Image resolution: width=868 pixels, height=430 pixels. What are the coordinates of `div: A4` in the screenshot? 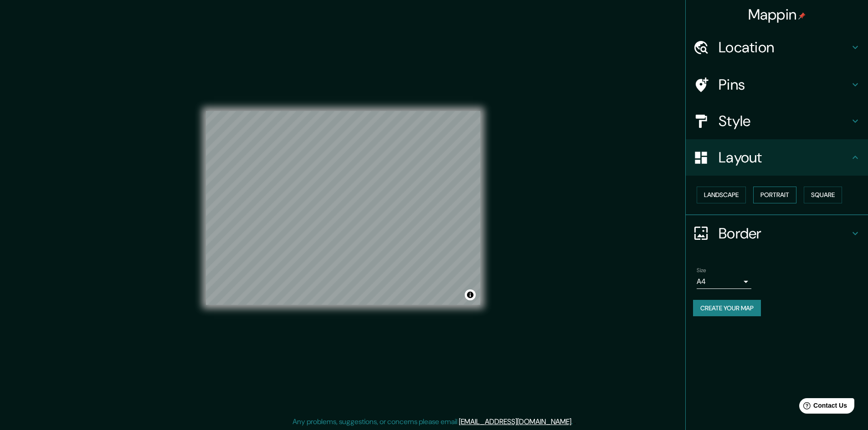 It's located at (724, 282).